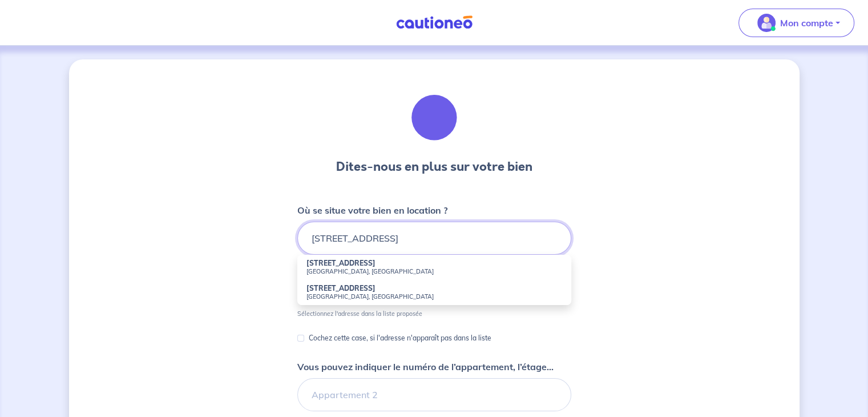 The height and width of the screenshot is (417, 868). What do you see at coordinates (360, 314) in the screenshot?
I see `p: Sélectionnez l'adresse dans la liste proposée` at bounding box center [360, 314].